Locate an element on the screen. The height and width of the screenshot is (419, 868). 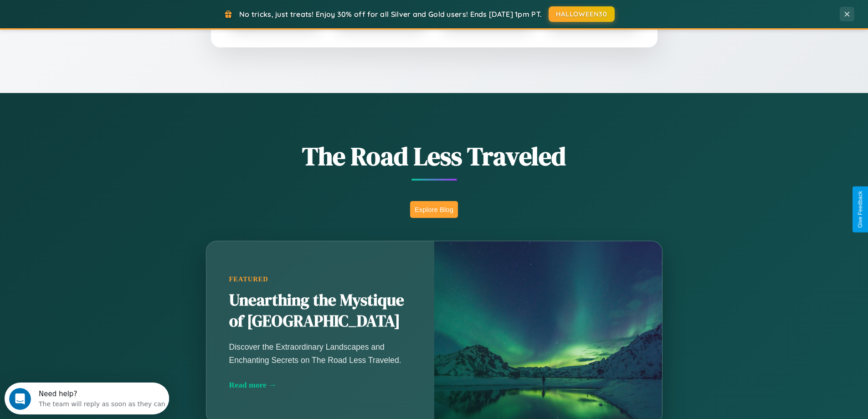
button: HALLOWEEN30 is located at coordinates (581, 14).